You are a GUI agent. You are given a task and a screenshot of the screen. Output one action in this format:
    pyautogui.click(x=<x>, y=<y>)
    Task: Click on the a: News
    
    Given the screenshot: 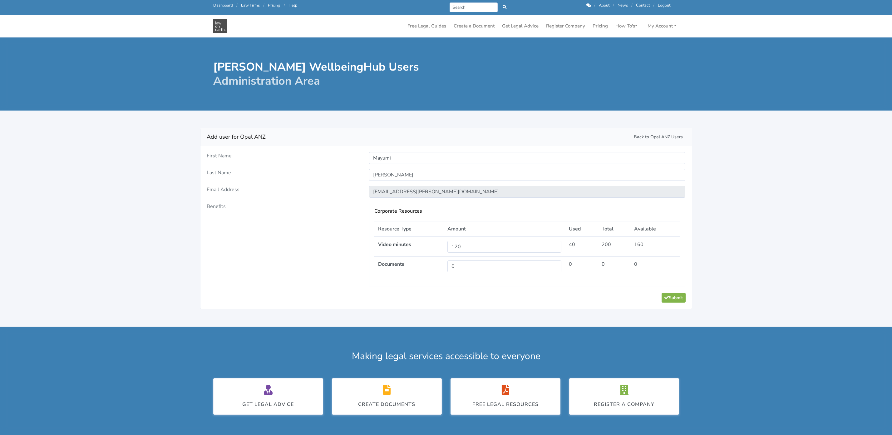 What is the action you would take?
    pyautogui.click(x=622, y=5)
    